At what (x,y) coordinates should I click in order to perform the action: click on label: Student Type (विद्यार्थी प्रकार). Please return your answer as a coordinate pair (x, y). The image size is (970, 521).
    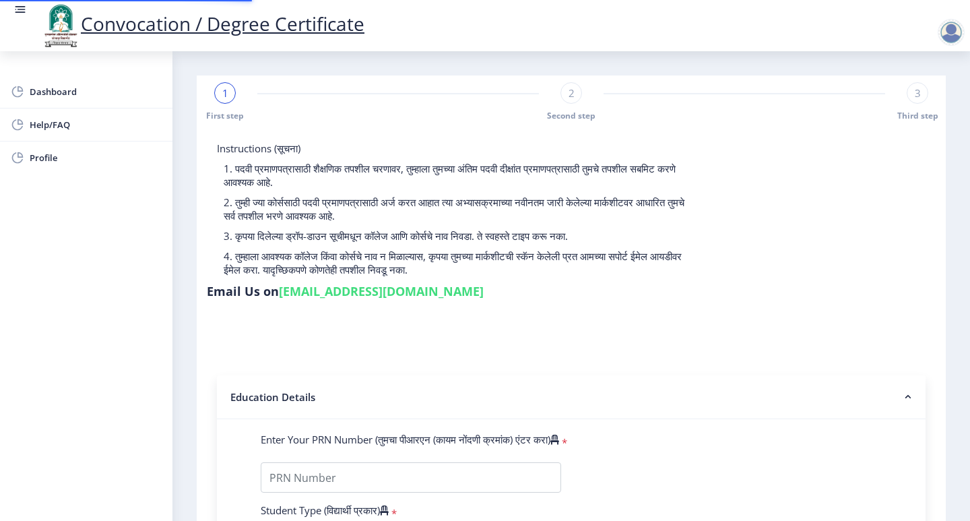
    Looking at the image, I should click on (325, 510).